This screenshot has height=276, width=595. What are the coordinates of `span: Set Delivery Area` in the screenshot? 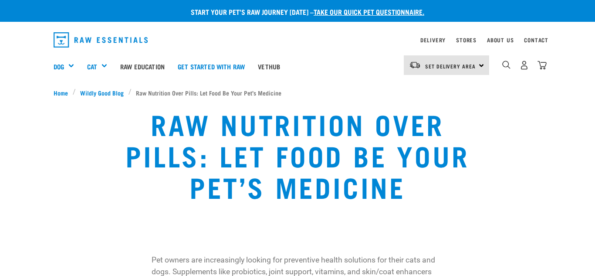 It's located at (451, 66).